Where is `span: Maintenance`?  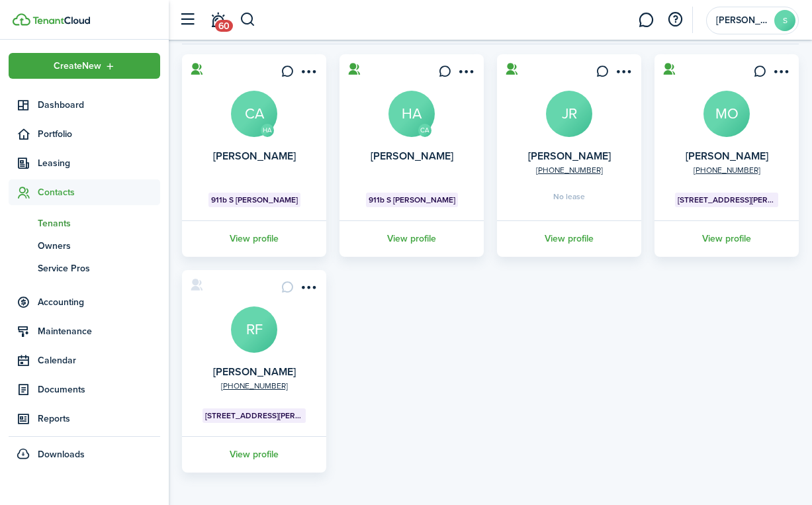 span: Maintenance is located at coordinates (99, 331).